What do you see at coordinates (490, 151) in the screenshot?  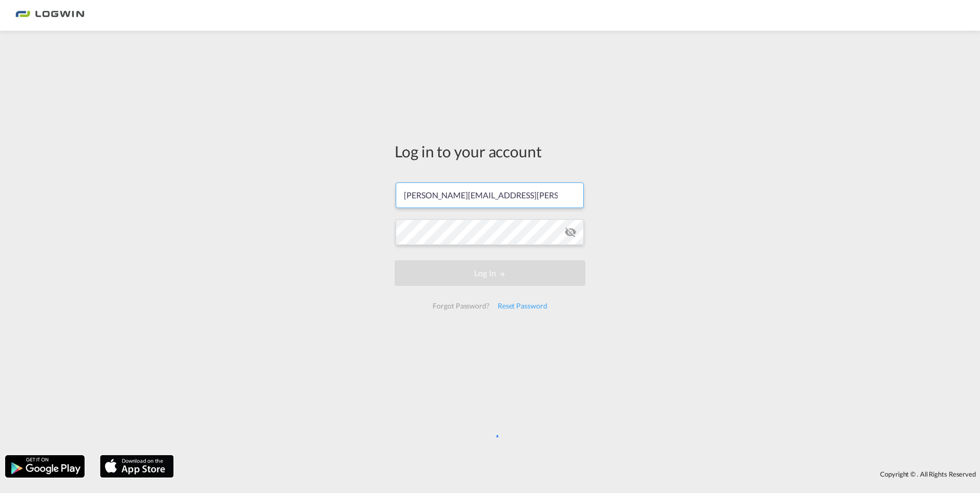 I see `div: Log in to your account` at bounding box center [490, 151].